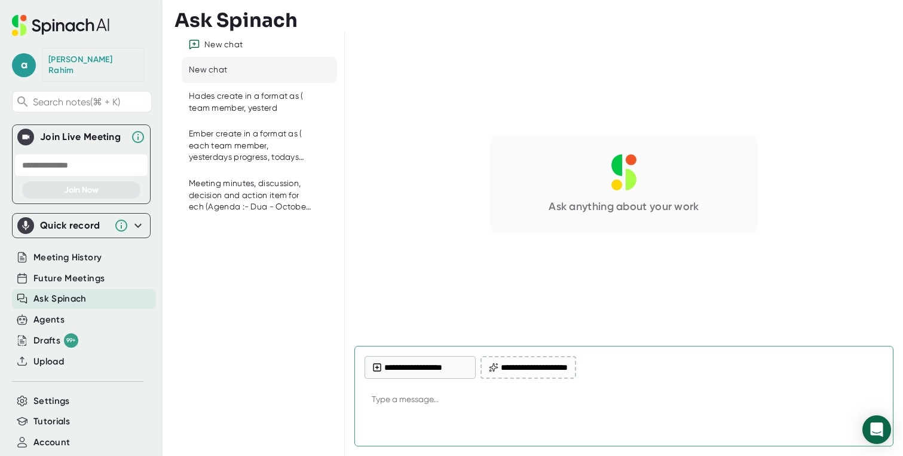  I want to click on span: Join Now, so click(81, 190).